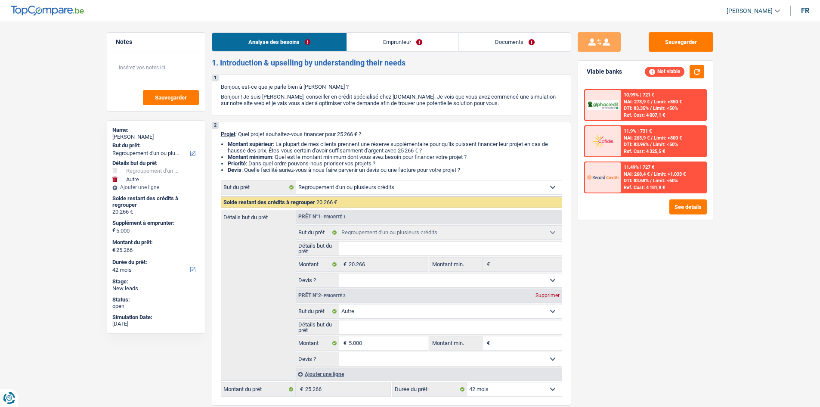 This screenshot has width=820, height=407. I want to click on label: Montant du prêt, so click(258, 389).